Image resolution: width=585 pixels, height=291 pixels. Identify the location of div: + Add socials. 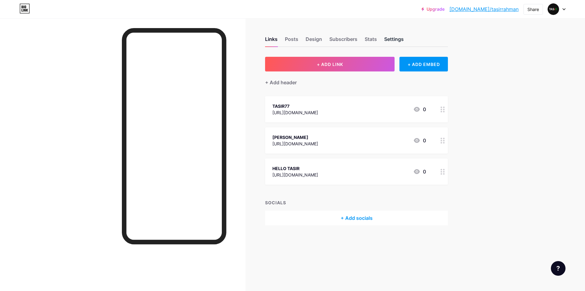
(357, 218).